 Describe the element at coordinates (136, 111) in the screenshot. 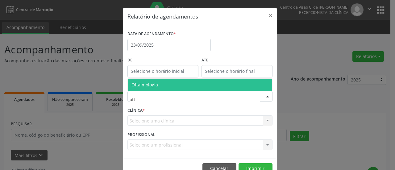

I see `label: CLÍNICA` at that location.